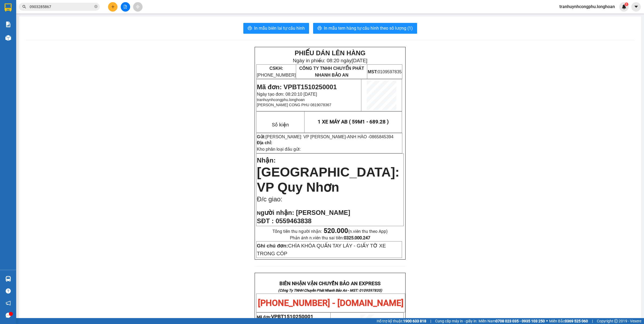 Image resolution: width=644 pixels, height=324 pixels. What do you see at coordinates (8, 303) in the screenshot?
I see `span: notification` at bounding box center [8, 303].